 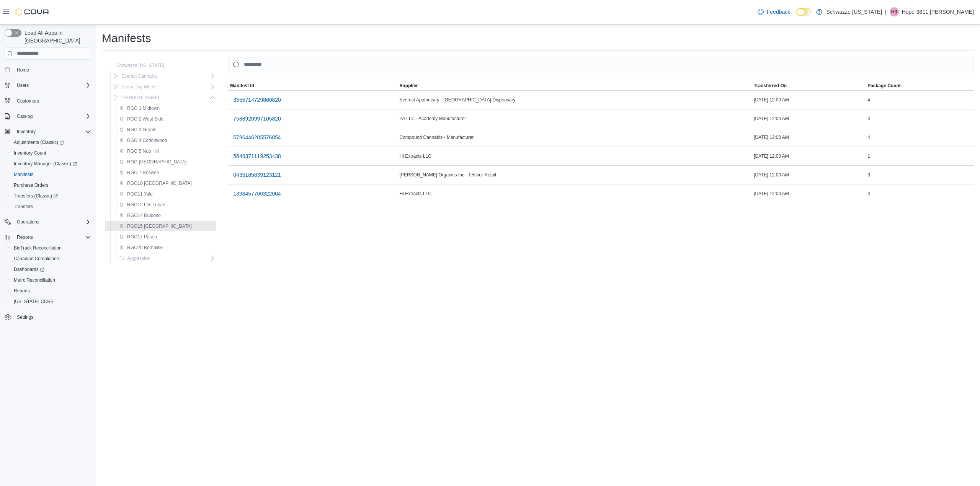 I want to click on a: BioTrack Reconciliation, so click(x=38, y=248).